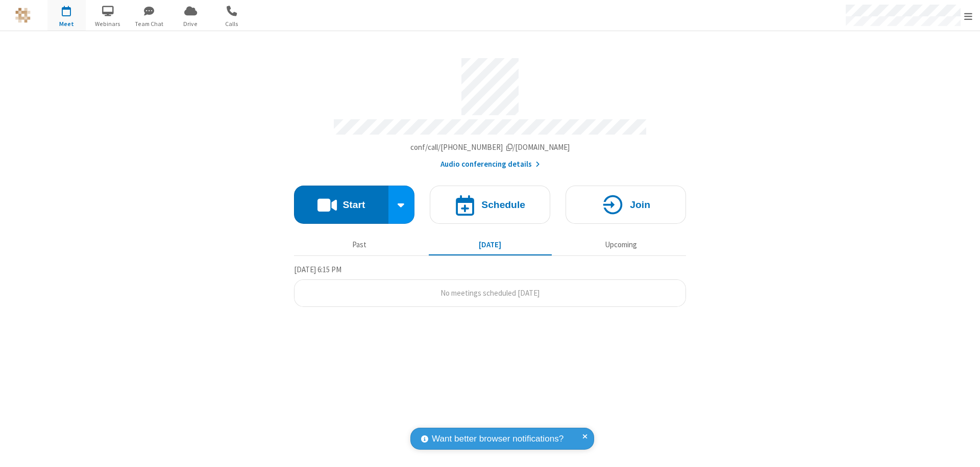 The image size is (980, 467). I want to click on span: Meet, so click(66, 24).